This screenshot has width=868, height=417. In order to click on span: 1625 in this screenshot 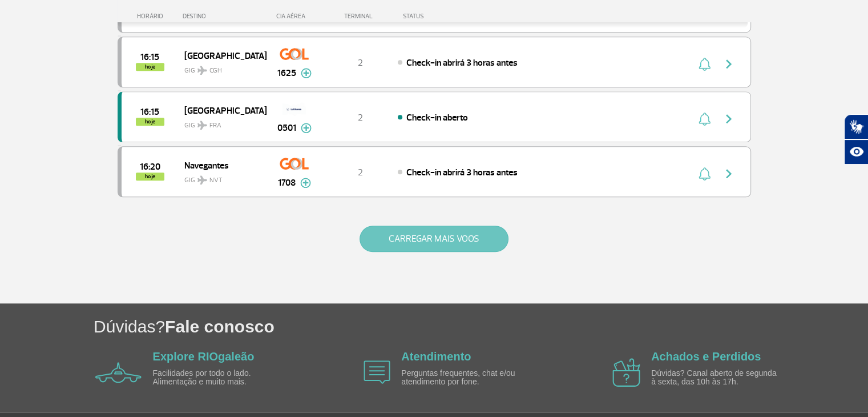, I will do `click(286, 73)`.